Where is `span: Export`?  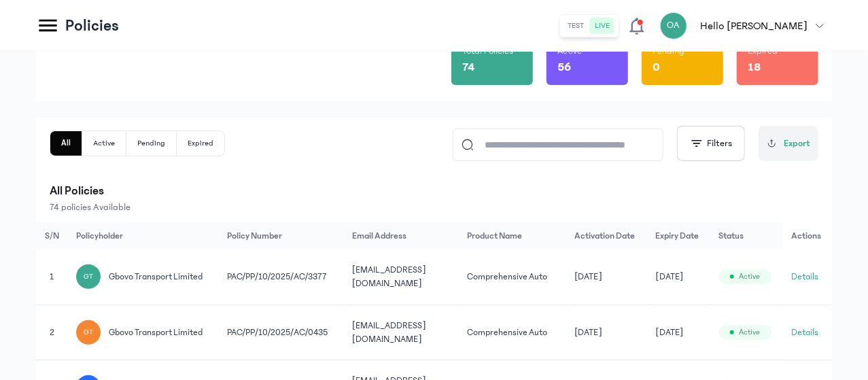 span: Export is located at coordinates (796, 143).